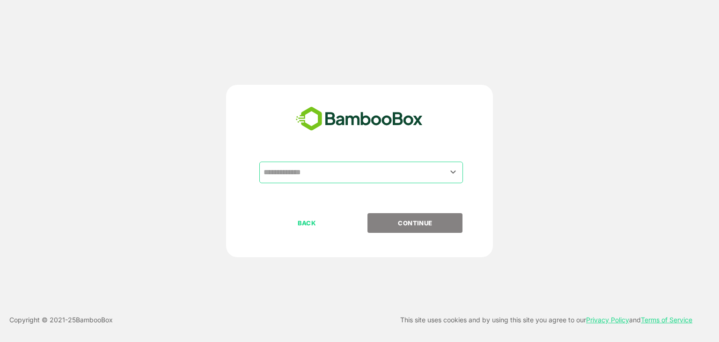  Describe the element at coordinates (453, 172) in the screenshot. I see `button: Open` at that location.